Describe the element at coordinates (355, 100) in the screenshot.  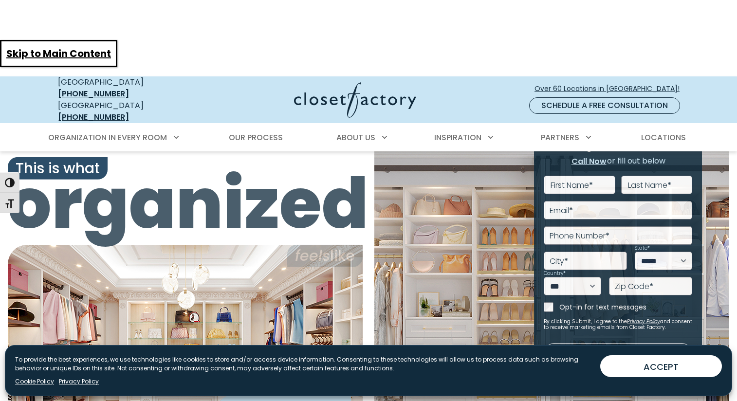
I see `img: Closet Factory Logo` at that location.